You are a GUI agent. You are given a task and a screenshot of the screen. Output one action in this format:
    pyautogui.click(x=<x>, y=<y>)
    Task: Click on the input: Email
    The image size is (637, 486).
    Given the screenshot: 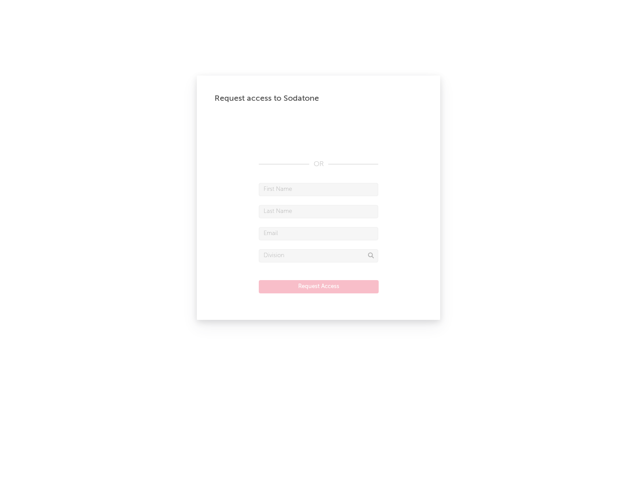 What is the action you would take?
    pyautogui.click(x=318, y=234)
    